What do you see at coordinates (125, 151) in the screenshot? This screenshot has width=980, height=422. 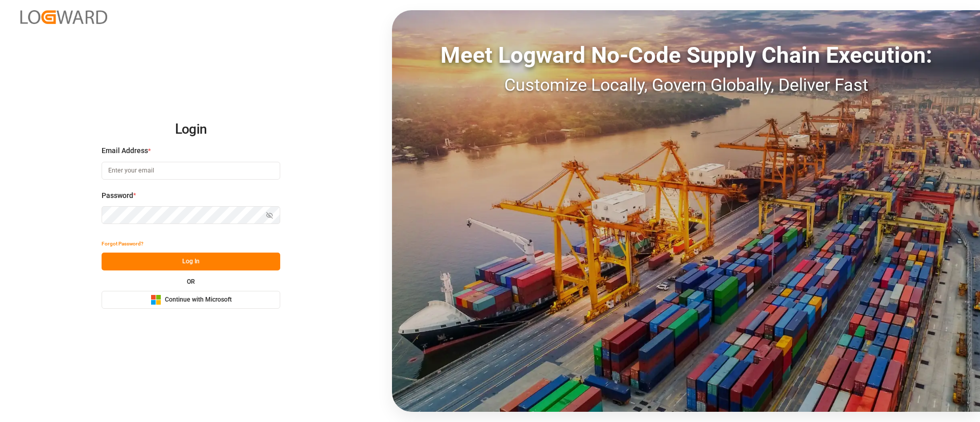 I see `span: Email Address` at bounding box center [125, 151].